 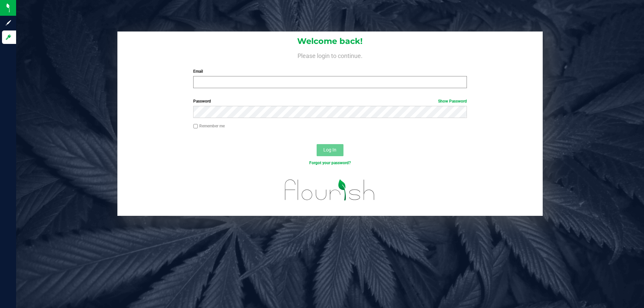 What do you see at coordinates (202, 101) in the screenshot?
I see `span: Password` at bounding box center [202, 101].